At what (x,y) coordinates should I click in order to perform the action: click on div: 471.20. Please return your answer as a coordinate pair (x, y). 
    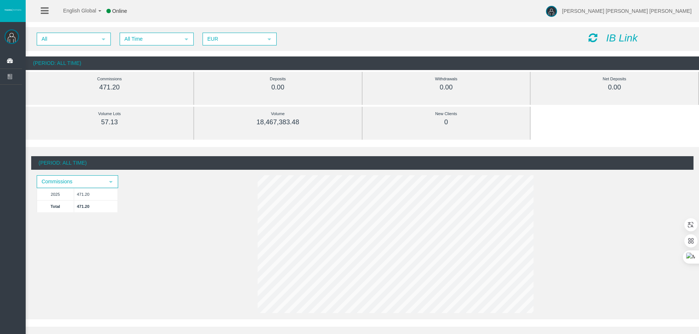
    Looking at the image, I should click on (109, 87).